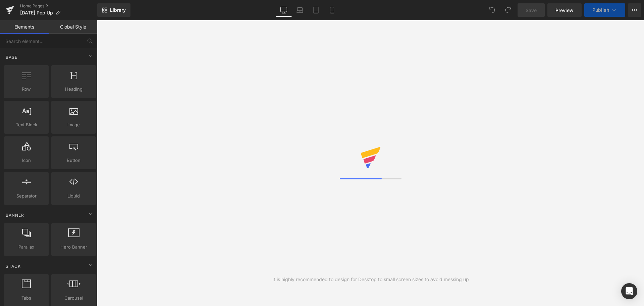  What do you see at coordinates (26, 160) in the screenshot?
I see `span: Icon` at bounding box center [26, 160].